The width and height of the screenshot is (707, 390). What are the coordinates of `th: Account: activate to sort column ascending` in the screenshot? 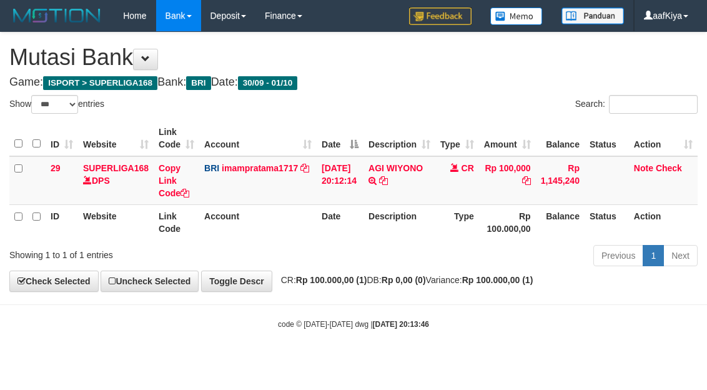 It's located at (258, 138).